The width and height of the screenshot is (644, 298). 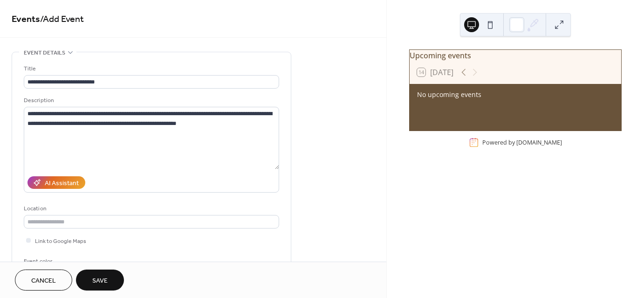 What do you see at coordinates (43, 279) in the screenshot?
I see `a: Cancel` at bounding box center [43, 279].